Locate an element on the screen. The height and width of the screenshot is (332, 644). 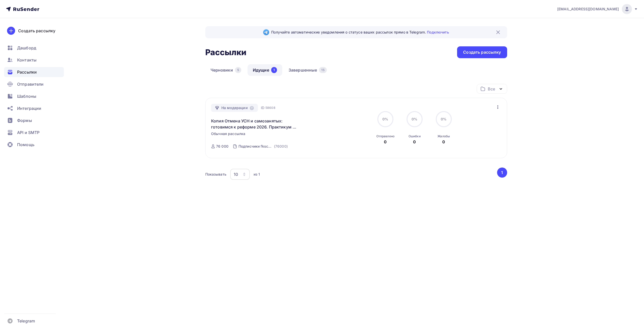
span: Отправители is located at coordinates (30, 84).